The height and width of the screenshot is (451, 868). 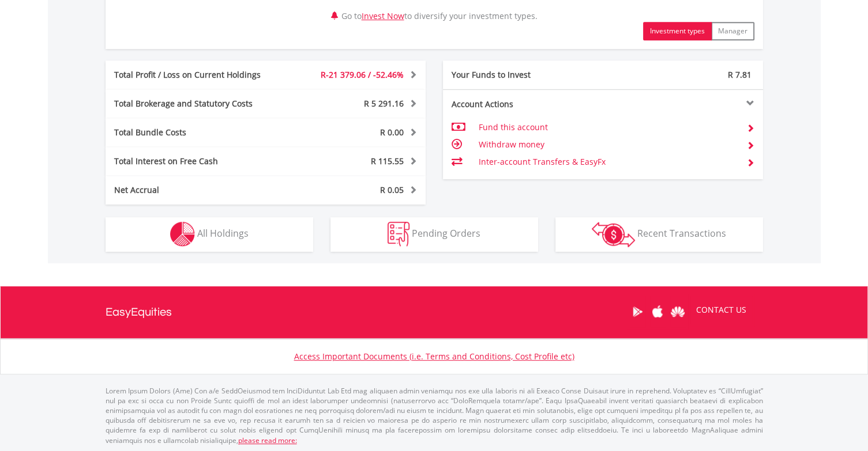 I want to click on span: R 5 291.16, so click(x=383, y=103).